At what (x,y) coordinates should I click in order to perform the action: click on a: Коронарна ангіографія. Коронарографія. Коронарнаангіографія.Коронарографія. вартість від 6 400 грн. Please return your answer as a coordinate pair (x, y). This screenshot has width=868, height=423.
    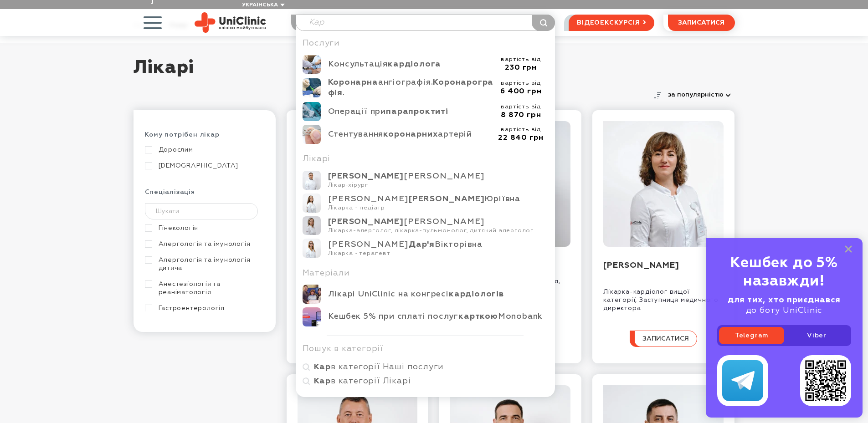
    Looking at the image, I should click on (425, 88).